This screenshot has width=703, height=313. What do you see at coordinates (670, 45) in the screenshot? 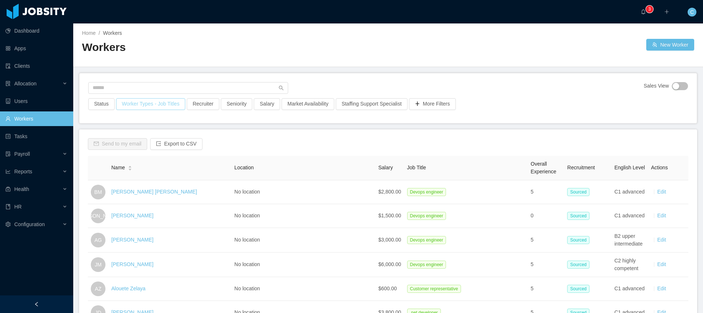
I see `a: icon: usergroup-addNew Worker` at bounding box center [670, 45].